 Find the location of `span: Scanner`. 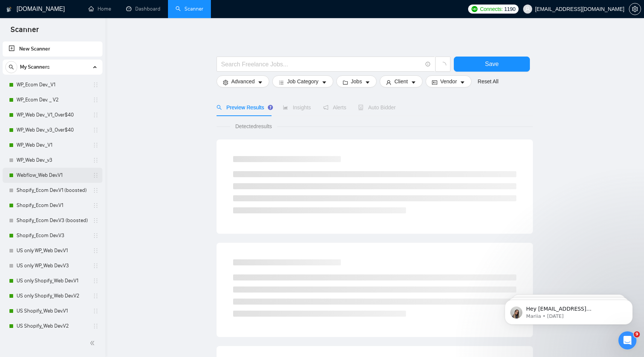

span: Scanner is located at coordinates (24, 32).